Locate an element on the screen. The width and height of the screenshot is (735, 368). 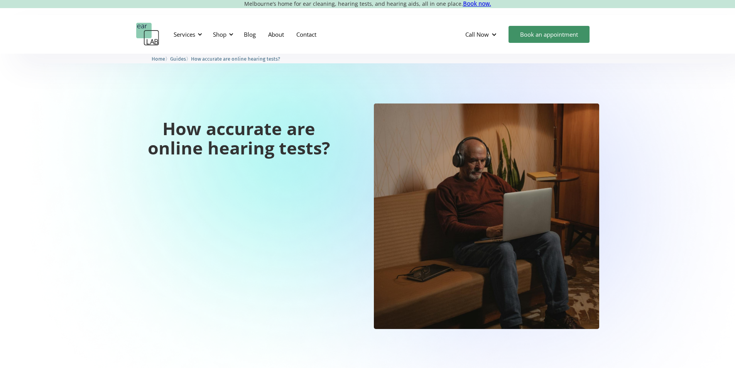
a: Guides is located at coordinates (178, 58).